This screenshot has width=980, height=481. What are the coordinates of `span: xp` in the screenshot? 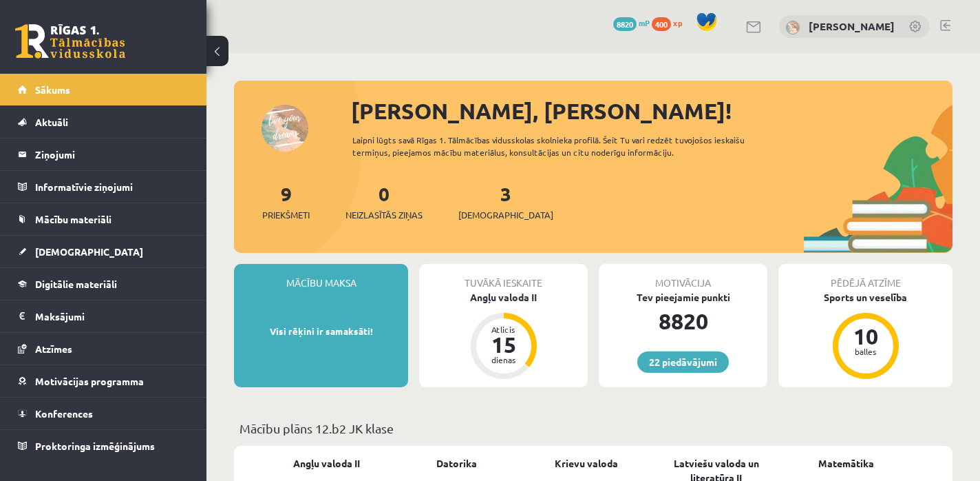 It's located at (678, 23).